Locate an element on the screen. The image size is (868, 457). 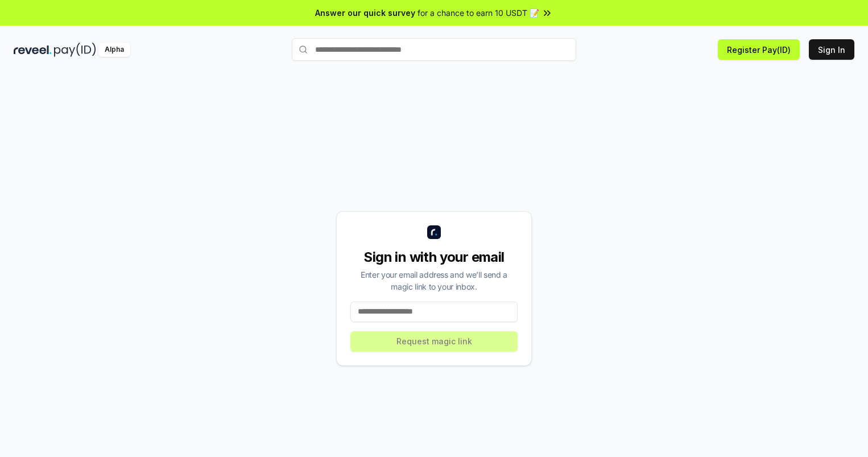
img: logo_small is located at coordinates (434, 232).